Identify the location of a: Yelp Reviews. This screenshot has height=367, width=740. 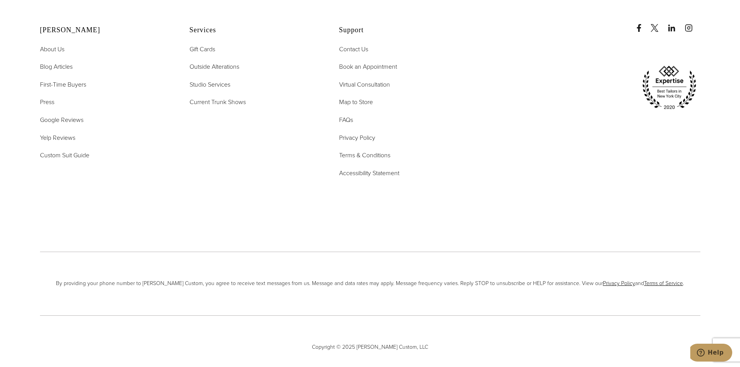
(58, 138).